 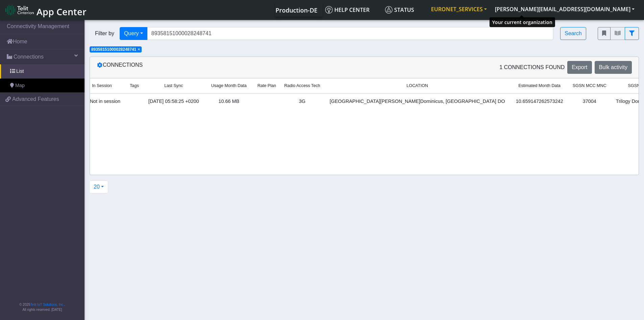 I want to click on span: LOCATION, so click(x=417, y=86).